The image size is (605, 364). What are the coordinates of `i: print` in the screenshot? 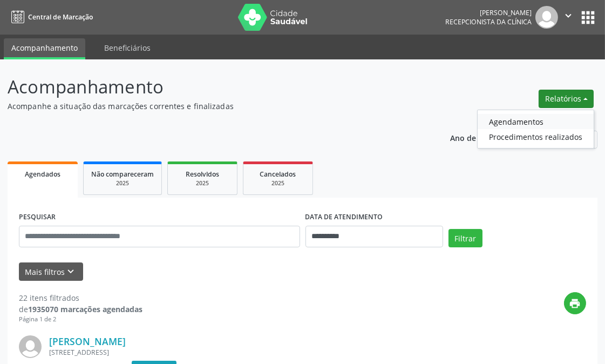 It's located at (575, 303).